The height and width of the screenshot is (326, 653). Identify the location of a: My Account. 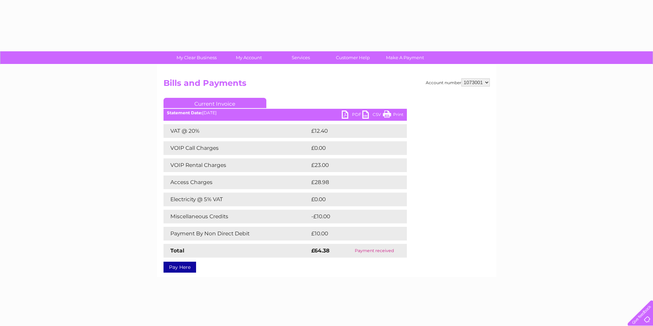
(248, 58).